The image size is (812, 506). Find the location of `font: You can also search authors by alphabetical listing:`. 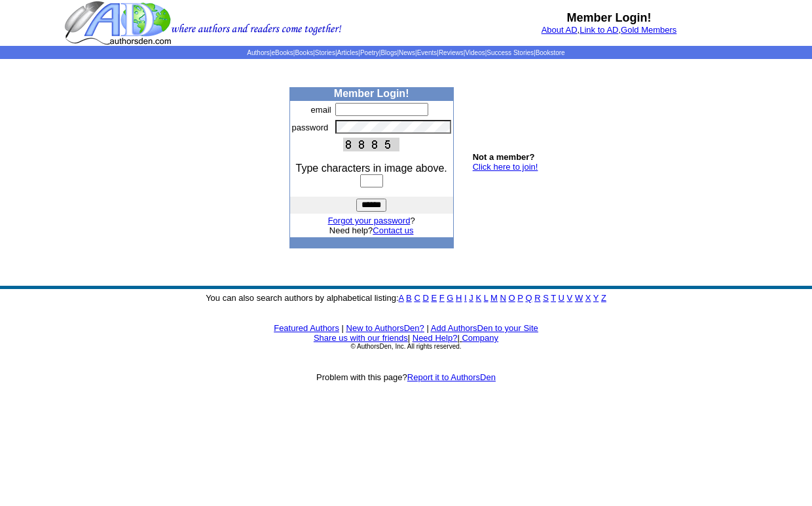

font: You can also search authors by alphabetical listing: is located at coordinates (406, 298).